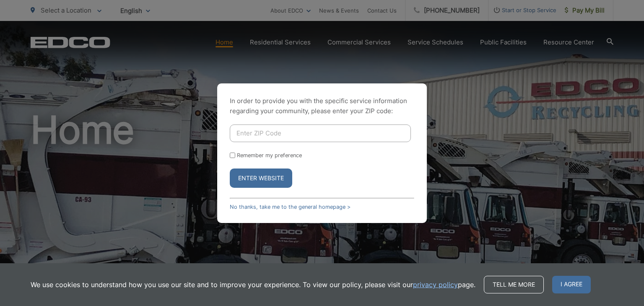 This screenshot has height=306, width=644. I want to click on a: privacy policy, so click(435, 285).